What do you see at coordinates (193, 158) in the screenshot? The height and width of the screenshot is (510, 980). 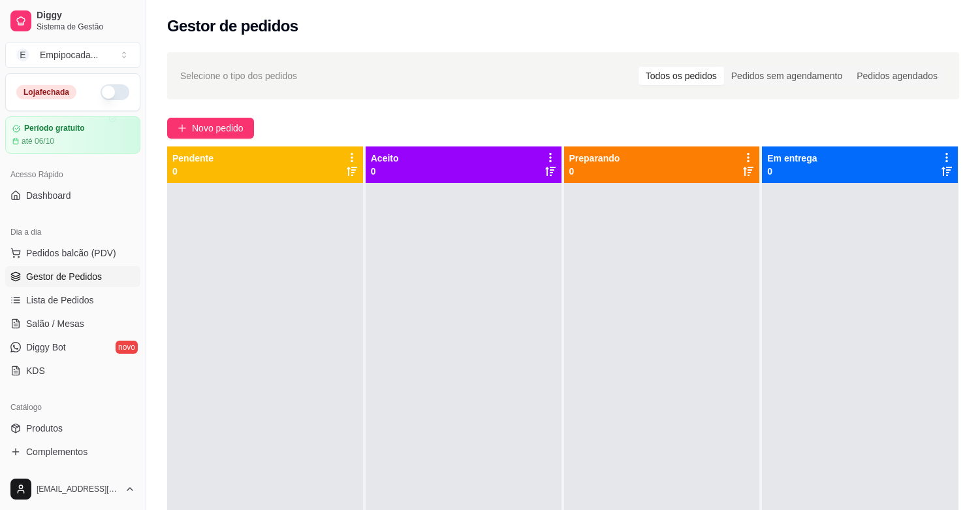 I see `p: Pendente` at bounding box center [193, 158].